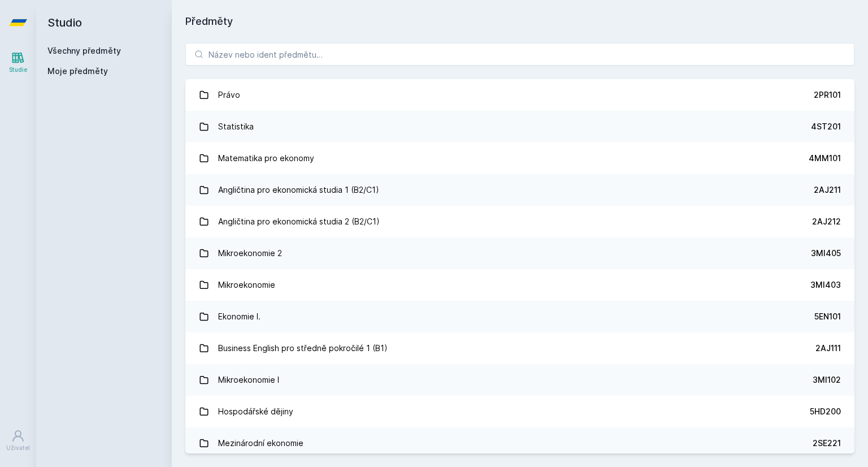 The height and width of the screenshot is (467, 868). Describe the element at coordinates (826, 253) in the screenshot. I see `div: 3MI405` at that location.